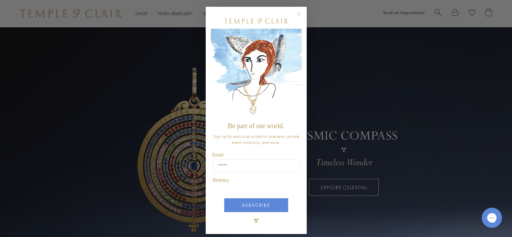  What do you see at coordinates (302, 17) in the screenshot?
I see `button: Close dialog` at bounding box center [302, 17].